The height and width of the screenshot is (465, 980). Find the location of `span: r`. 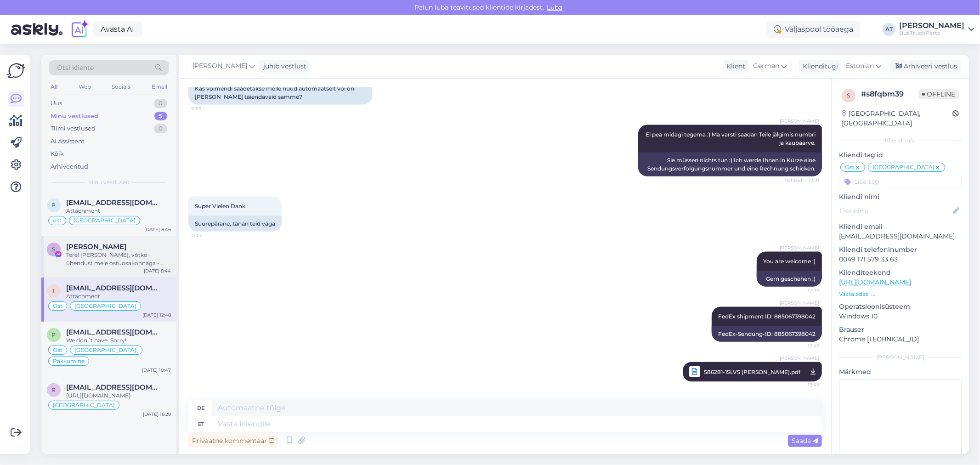

span: r is located at coordinates (54, 390).